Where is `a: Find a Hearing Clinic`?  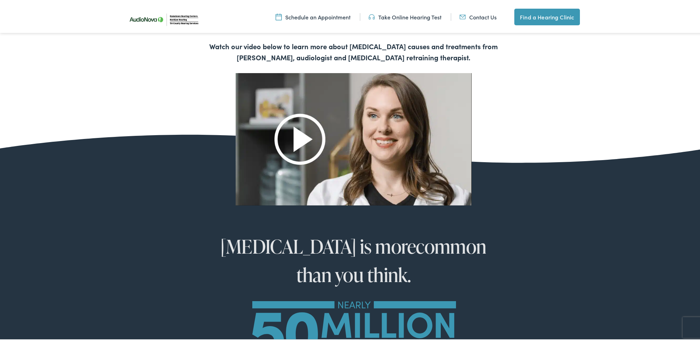 a: Find a Hearing Clinic is located at coordinates (547, 15).